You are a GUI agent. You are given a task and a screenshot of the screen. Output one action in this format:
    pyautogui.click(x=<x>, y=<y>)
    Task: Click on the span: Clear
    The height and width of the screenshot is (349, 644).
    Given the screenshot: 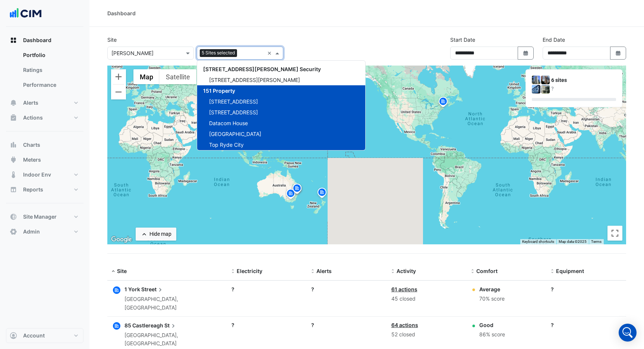 What is the action you would take?
    pyautogui.click(x=270, y=53)
    